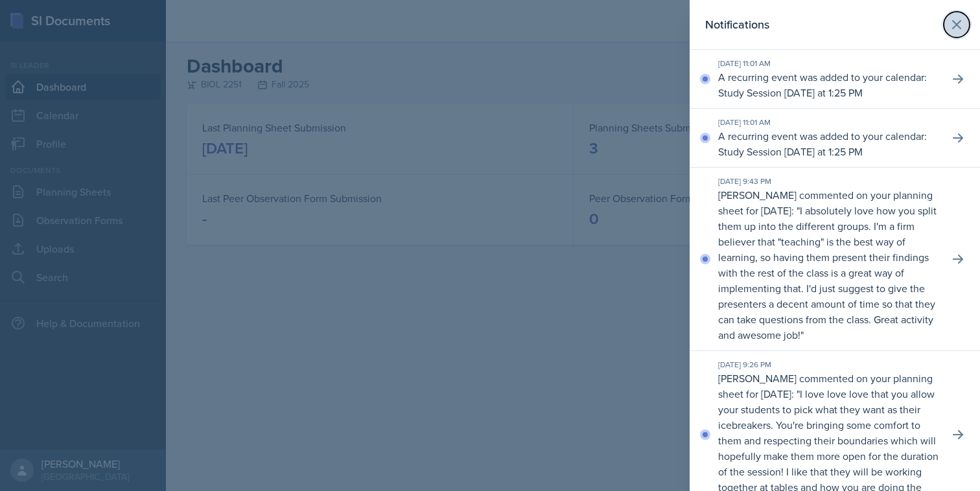 Image resolution: width=980 pixels, height=491 pixels. What do you see at coordinates (737, 24) in the screenshot?
I see `h2: Notifications` at bounding box center [737, 24].